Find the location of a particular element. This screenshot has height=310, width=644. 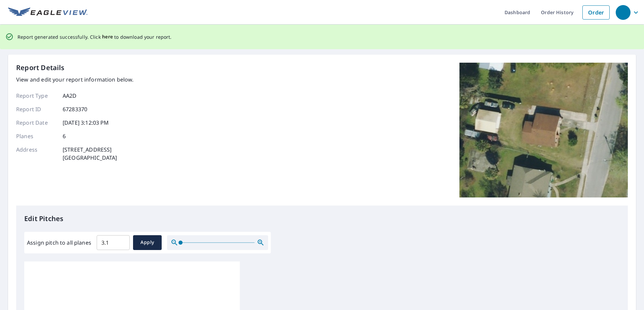

button: here is located at coordinates (107, 37).